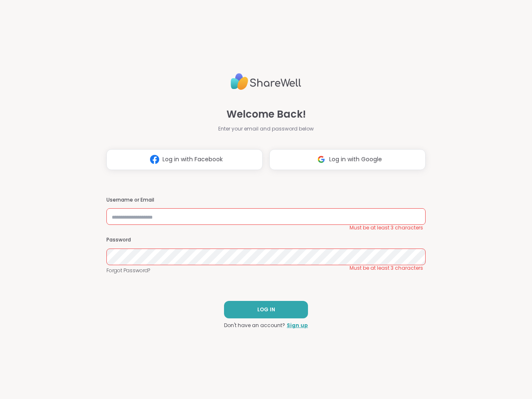 The image size is (532, 399). I want to click on button: LOG IN, so click(266, 310).